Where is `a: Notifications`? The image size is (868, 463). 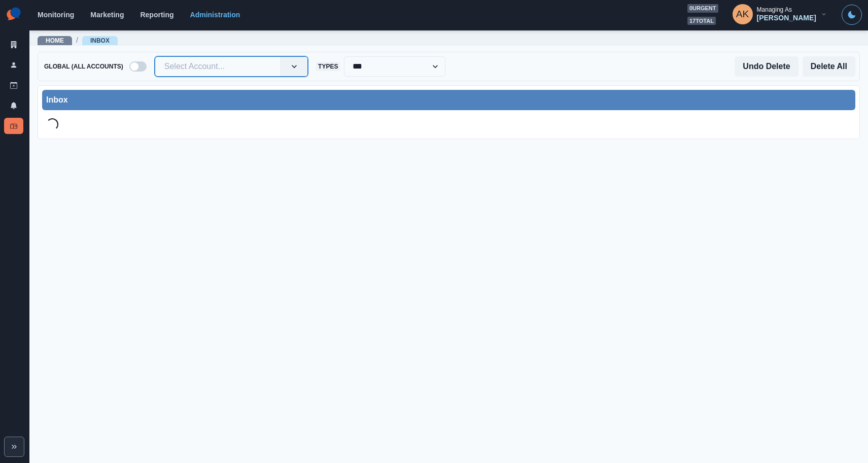 a: Notifications is located at coordinates (13, 106).